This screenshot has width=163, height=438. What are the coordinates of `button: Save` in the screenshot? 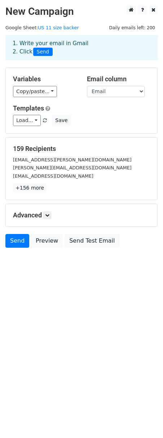 It's located at (61, 120).